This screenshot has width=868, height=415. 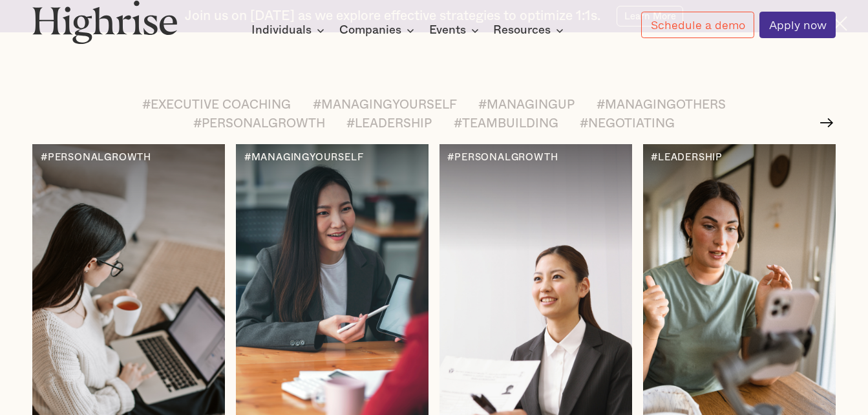 What do you see at coordinates (433, 118) in the screenshot?
I see `form: Email Form 2` at bounding box center [433, 118].